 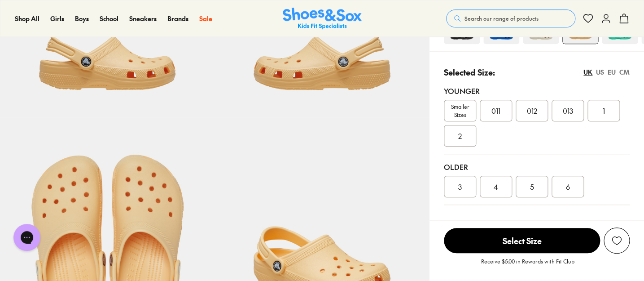 I want to click on div: UK, so click(x=588, y=72).